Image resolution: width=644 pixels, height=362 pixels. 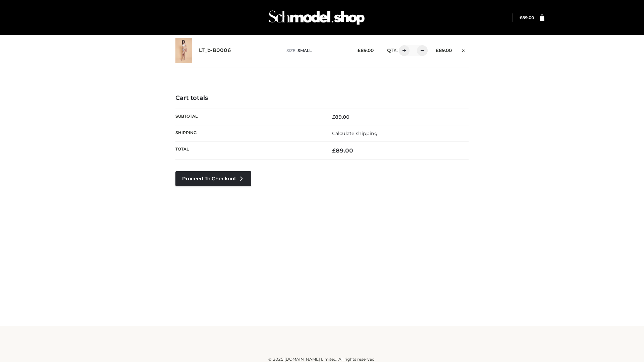 What do you see at coordinates (527, 18) in the screenshot?
I see `a: £89.00` at bounding box center [527, 18].